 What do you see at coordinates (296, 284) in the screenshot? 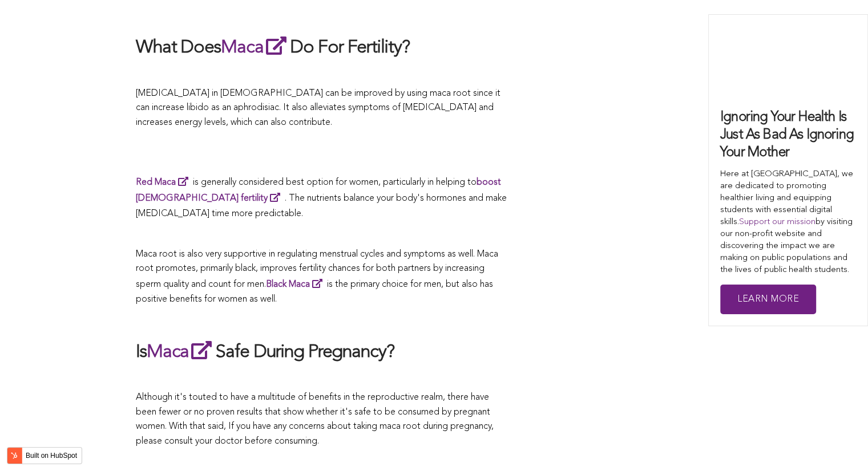
I see `a: Black Maca` at bounding box center [296, 284].